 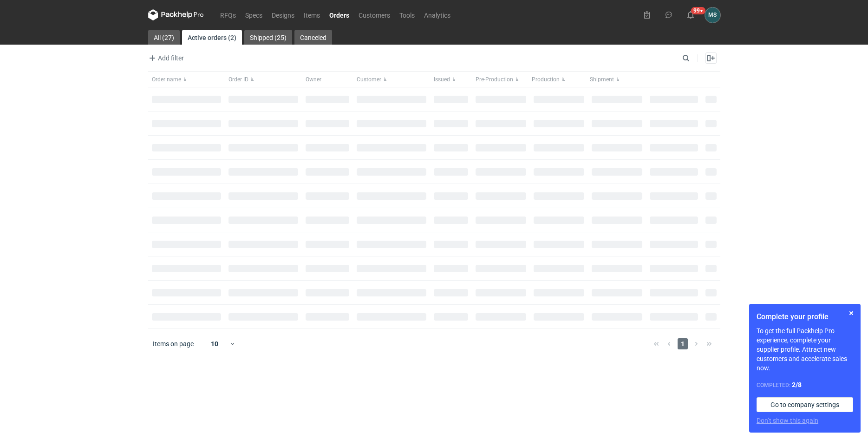 I want to click on div: Michał Sokołowski, so click(x=712, y=15).